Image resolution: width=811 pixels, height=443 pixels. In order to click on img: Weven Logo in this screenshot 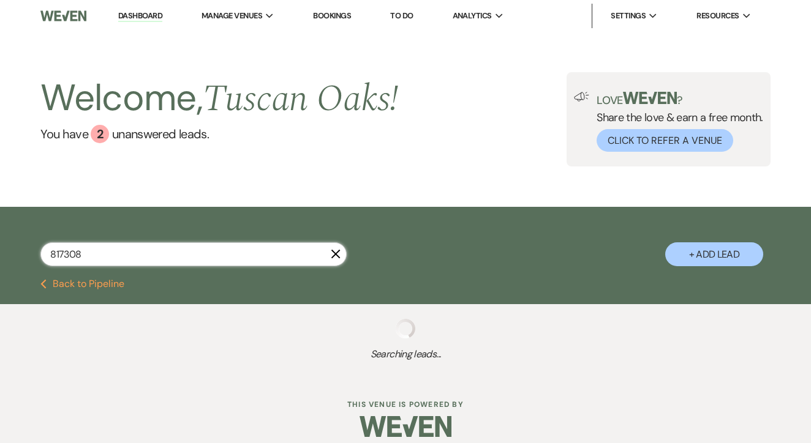, I will do `click(63, 16)`.